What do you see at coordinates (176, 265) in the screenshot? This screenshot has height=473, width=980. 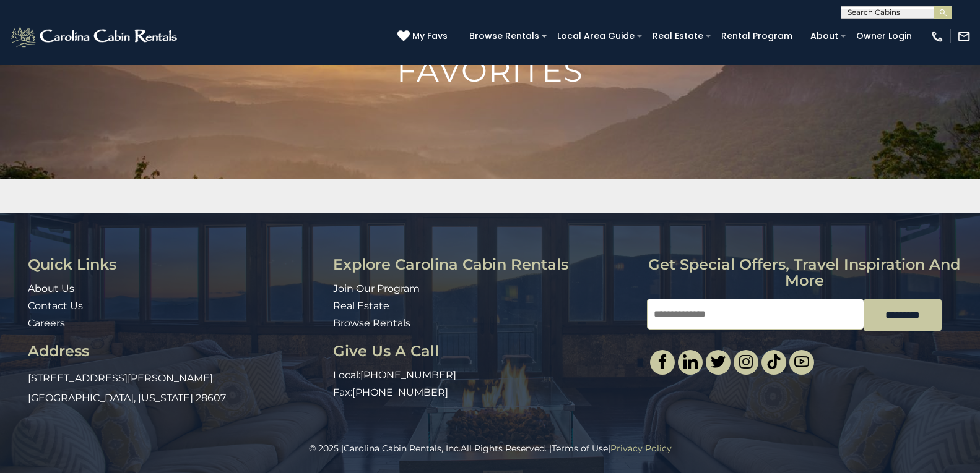 I see `h3: Quick Links` at bounding box center [176, 265].